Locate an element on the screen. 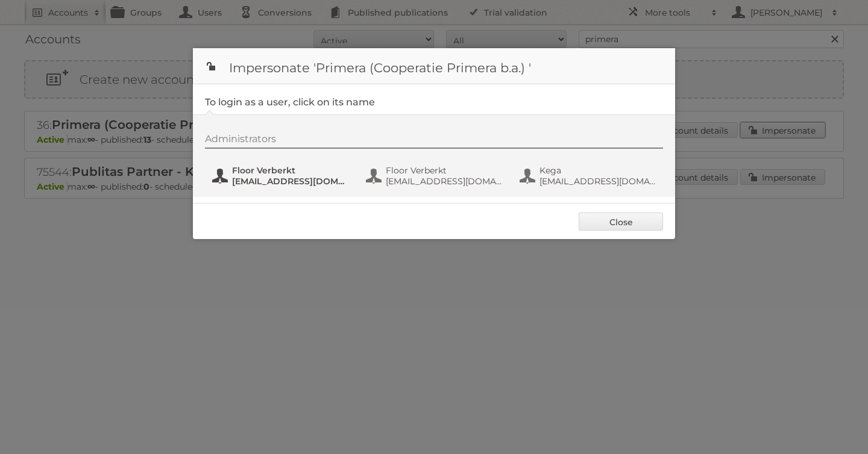 Image resolution: width=868 pixels, height=454 pixels. a: Close is located at coordinates (621, 222).